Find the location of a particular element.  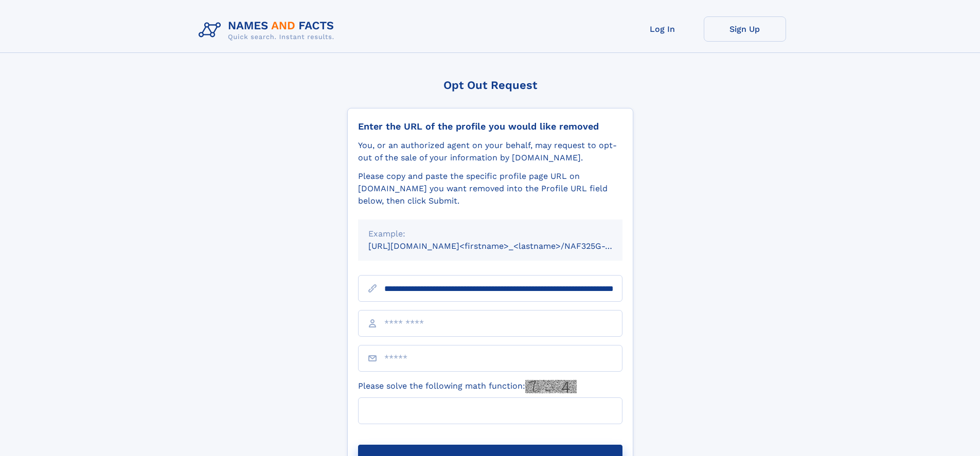

img: Logo Names and Facts is located at coordinates (269, 30).